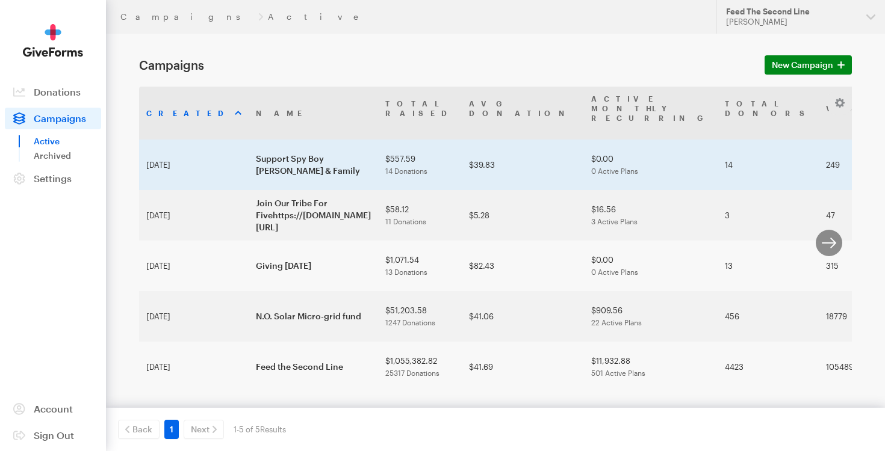  I want to click on div: 1-5 of 5, so click(259, 430).